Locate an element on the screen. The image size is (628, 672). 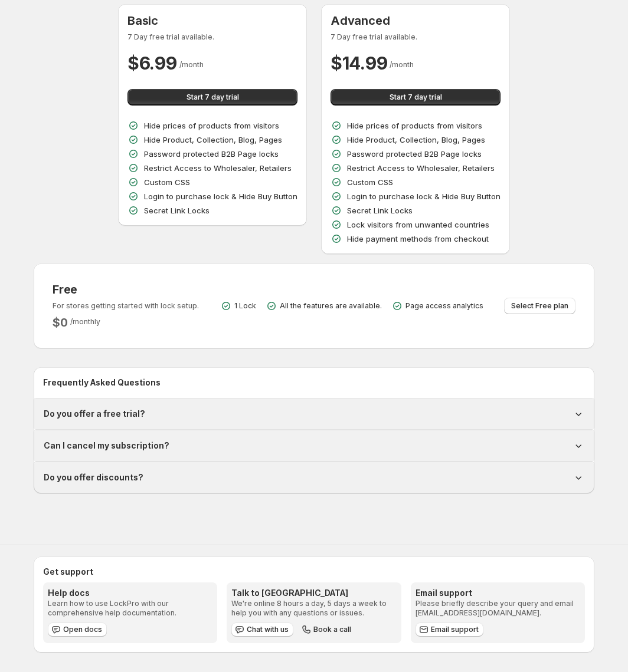
button: Book a call is located at coordinates (327, 630).